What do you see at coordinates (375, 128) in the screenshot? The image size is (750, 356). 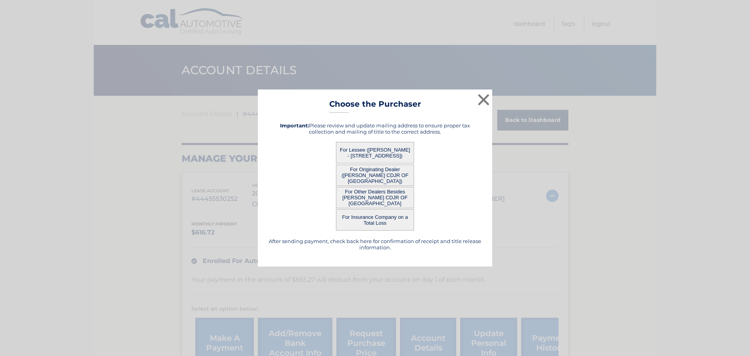 I see `h5: Please review and update mailing address to ensure proper tax collection and mailing of title to ...` at bounding box center [375, 128].